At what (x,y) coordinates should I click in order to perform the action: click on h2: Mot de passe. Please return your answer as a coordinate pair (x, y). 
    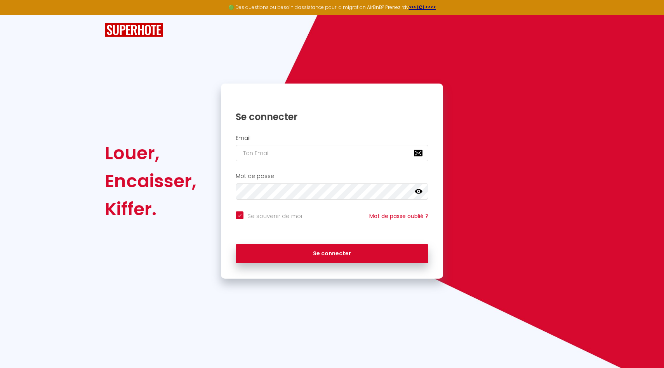
    Looking at the image, I should click on (332, 176).